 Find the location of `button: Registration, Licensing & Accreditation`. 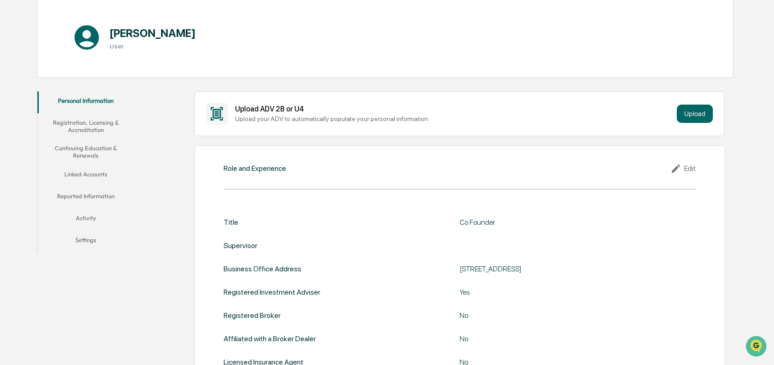

button: Registration, Licensing & Accreditation is located at coordinates (86, 126).